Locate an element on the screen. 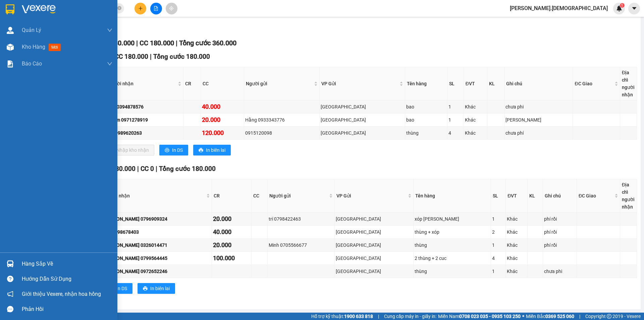 The height and width of the screenshot is (320, 644). div: Thắm 0971278919 is located at coordinates (145, 120).